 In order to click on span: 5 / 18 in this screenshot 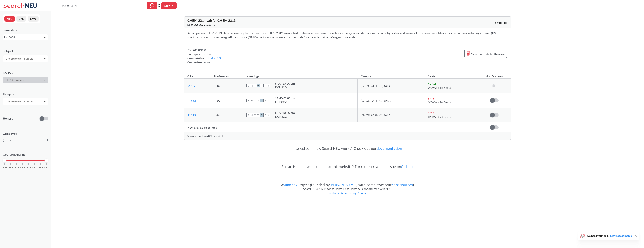, I will do `click(431, 98)`.